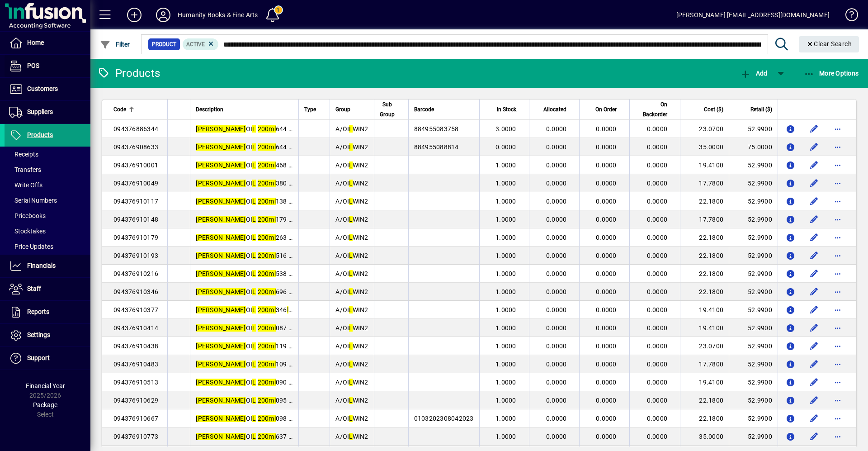 Image resolution: width=868 pixels, height=451 pixels. I want to click on div: Sub Group, so click(391, 110).